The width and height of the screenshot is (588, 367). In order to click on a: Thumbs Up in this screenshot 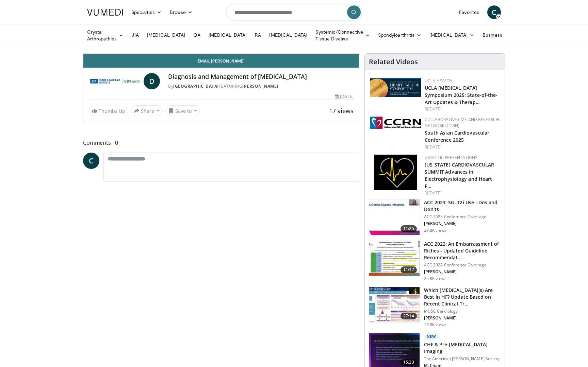, I will do `click(108, 111)`.